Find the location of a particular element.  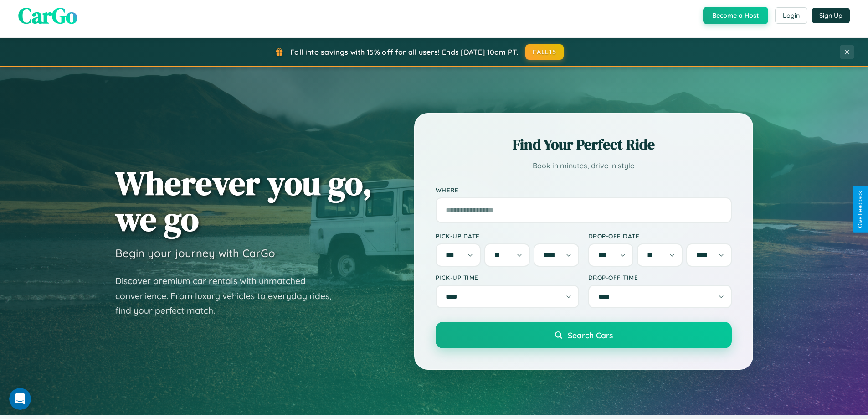

h1: Wherever you go, we go is located at coordinates (243, 201).